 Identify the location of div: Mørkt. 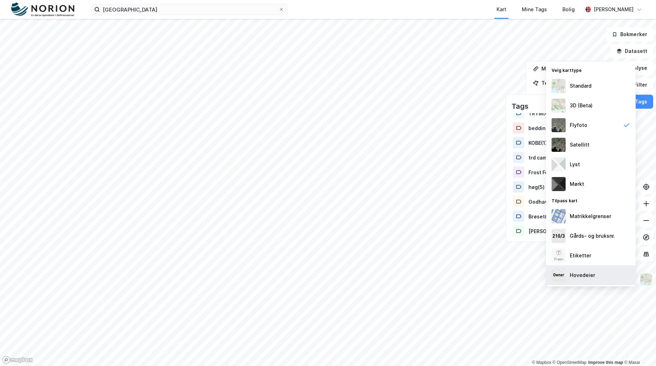
(577, 184).